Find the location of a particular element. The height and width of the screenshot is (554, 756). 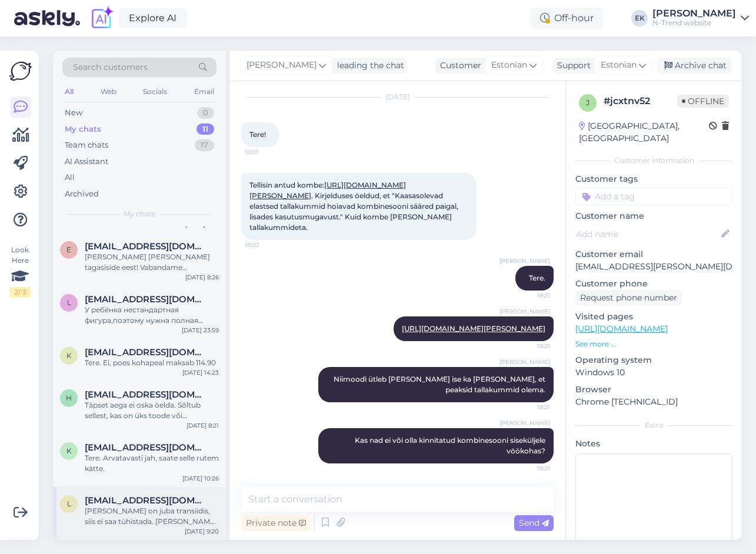

span: My chats is located at coordinates (139, 214).